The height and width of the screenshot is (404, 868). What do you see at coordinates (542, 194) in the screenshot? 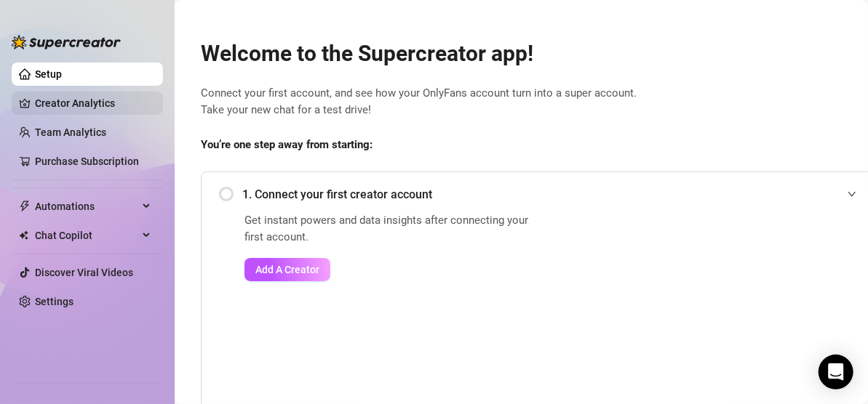
I see `div: 1. Connect your first creator account` at bounding box center [542, 194].